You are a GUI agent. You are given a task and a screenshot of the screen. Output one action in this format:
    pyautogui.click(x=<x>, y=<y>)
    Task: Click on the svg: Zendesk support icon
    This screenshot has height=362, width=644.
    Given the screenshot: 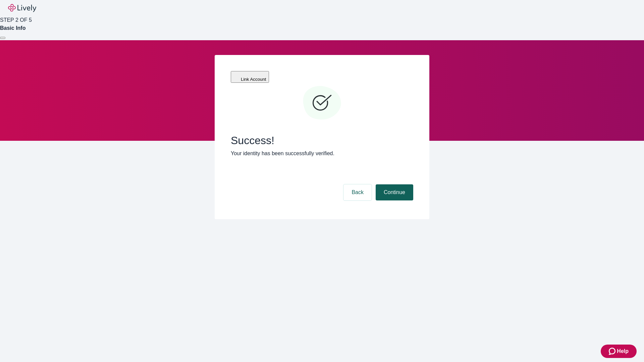 What is the action you would take?
    pyautogui.click(x=613, y=351)
    